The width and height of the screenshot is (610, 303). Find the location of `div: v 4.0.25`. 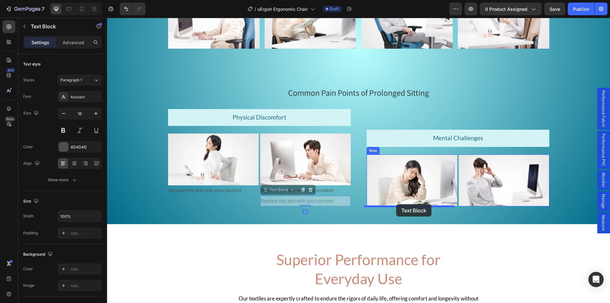

div: v 4.0.25 is located at coordinates (24, 13).